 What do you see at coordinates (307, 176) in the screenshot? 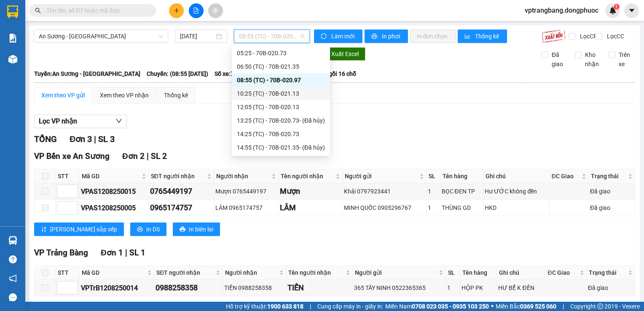
I see `span: Tên người nhận` at bounding box center [307, 176].